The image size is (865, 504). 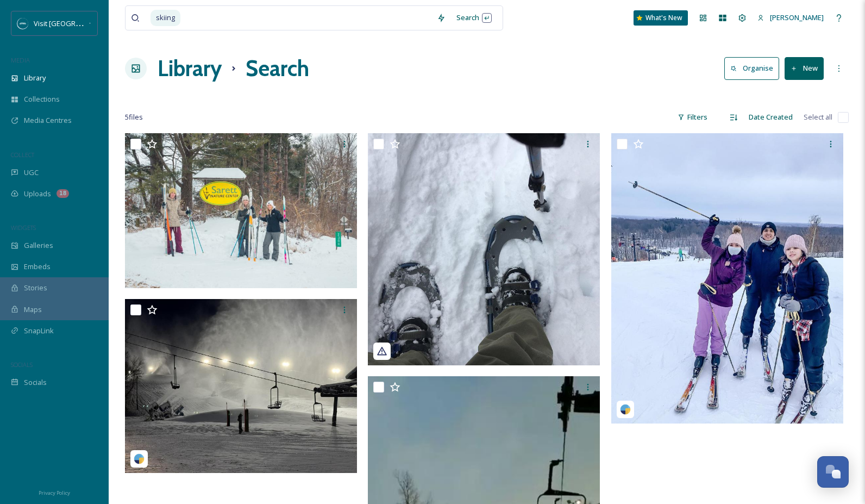 I want to click on div: Filters, so click(x=693, y=117).